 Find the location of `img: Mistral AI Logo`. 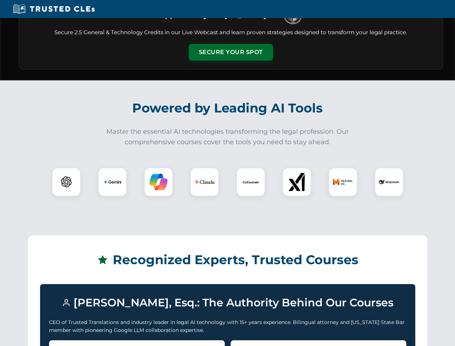

img: Mistral AI Logo is located at coordinates (343, 182).